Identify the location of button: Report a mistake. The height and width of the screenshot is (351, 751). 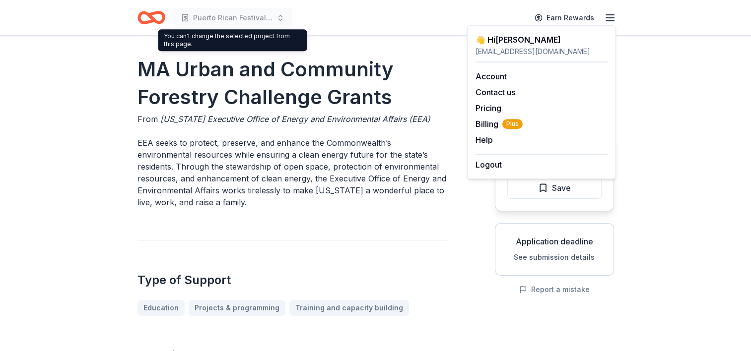
(554, 290).